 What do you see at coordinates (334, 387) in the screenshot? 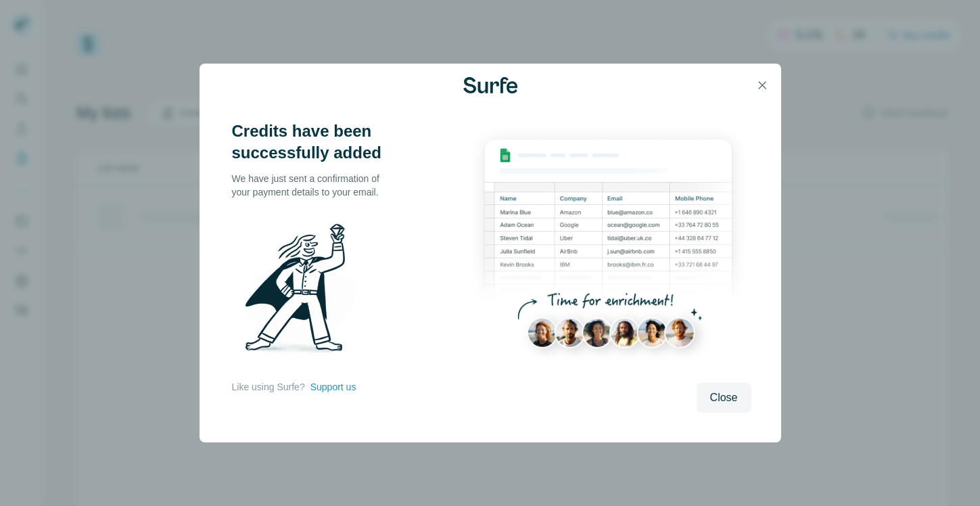
I see `button: Support us` at bounding box center [334, 387].